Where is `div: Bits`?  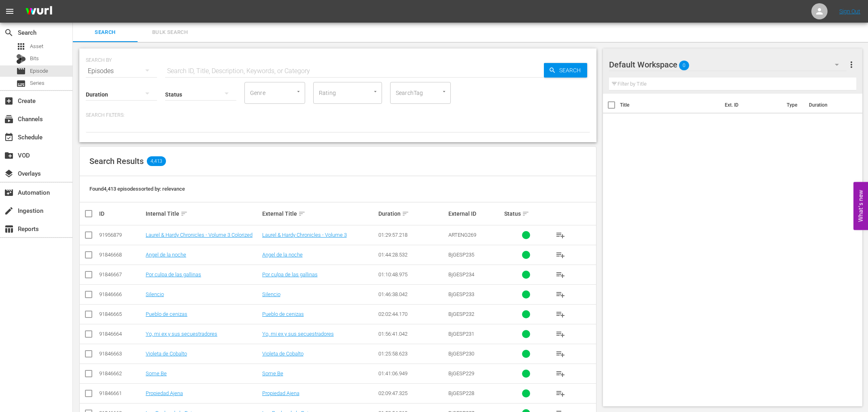
div: Bits is located at coordinates (21, 59).